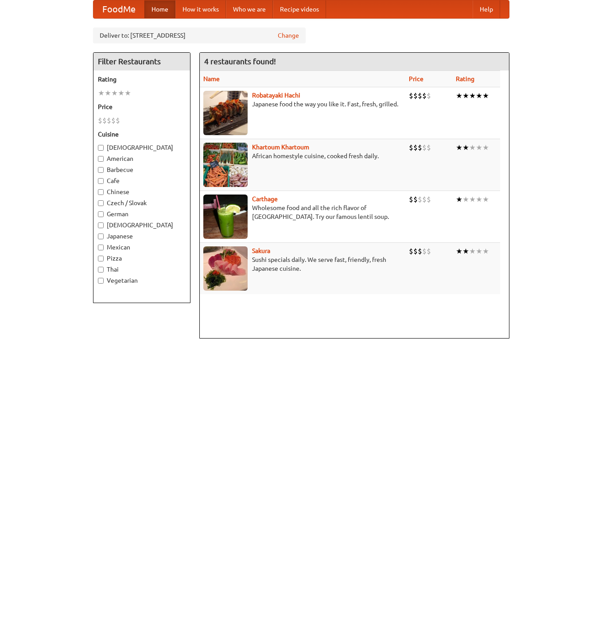 The height and width of the screenshot is (627, 602). Describe the element at coordinates (101, 203) in the screenshot. I see `input: Czech / Slovak` at that location.